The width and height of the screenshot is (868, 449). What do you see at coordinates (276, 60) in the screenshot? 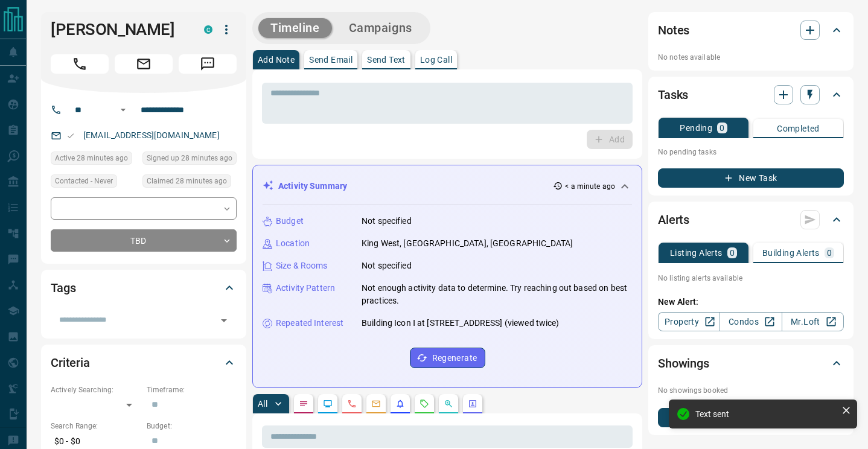
I see `p: Add Note` at bounding box center [276, 60].